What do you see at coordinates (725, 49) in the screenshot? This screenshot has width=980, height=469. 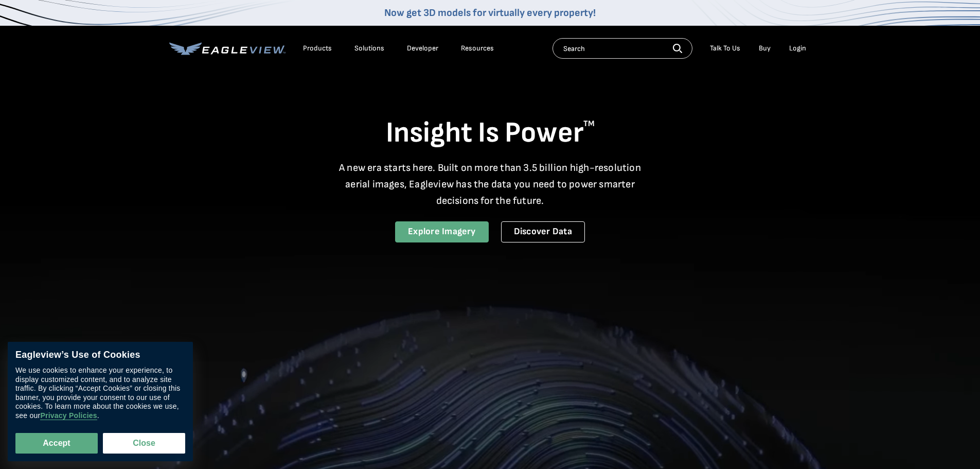 I see `div: Talk To Us` at bounding box center [725, 49].